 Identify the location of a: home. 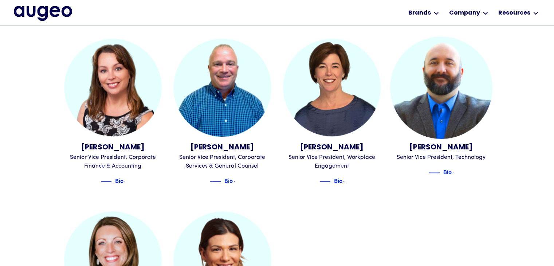
(43, 13).